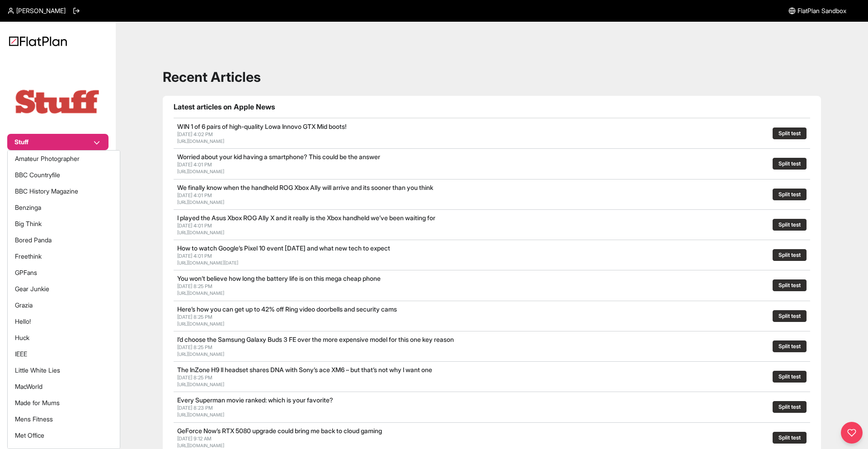 This screenshot has height=449, width=868. What do you see at coordinates (64, 289) in the screenshot?
I see `button: Gear Junkie` at bounding box center [64, 289].